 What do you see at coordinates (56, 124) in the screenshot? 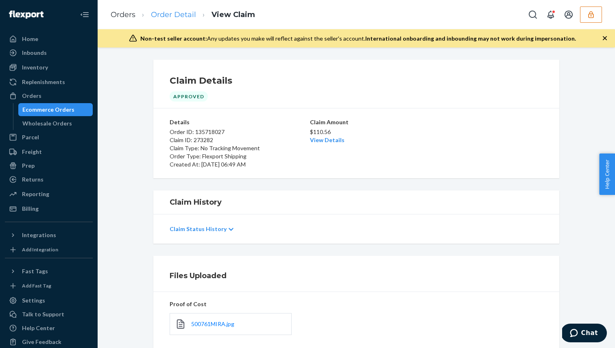
I see `a: Wholesale Orders` at bounding box center [56, 124].